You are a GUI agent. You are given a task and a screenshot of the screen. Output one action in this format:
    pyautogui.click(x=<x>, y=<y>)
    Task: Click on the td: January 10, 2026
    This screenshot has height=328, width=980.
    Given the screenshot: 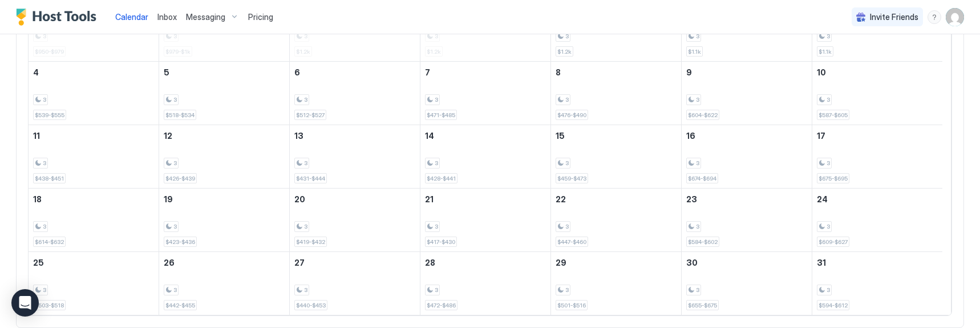 What is the action you would take?
    pyautogui.click(x=877, y=93)
    